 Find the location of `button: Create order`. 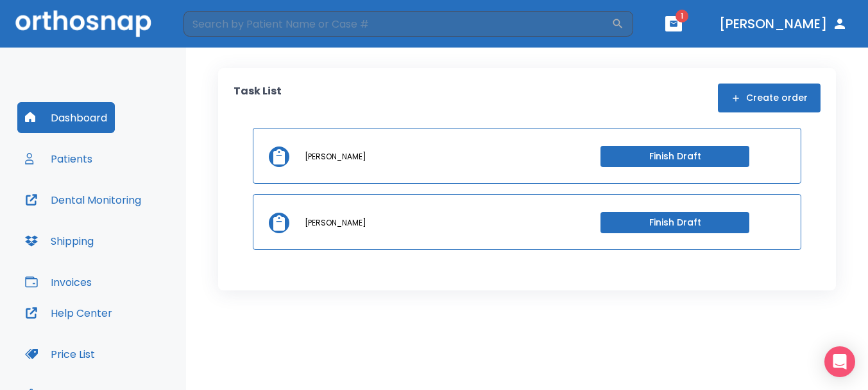

button: Create order is located at coordinates (770, 98).